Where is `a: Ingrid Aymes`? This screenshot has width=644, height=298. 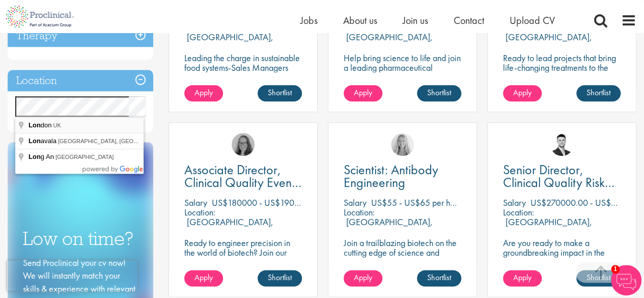
a: Ingrid Aymes is located at coordinates (243, 144).